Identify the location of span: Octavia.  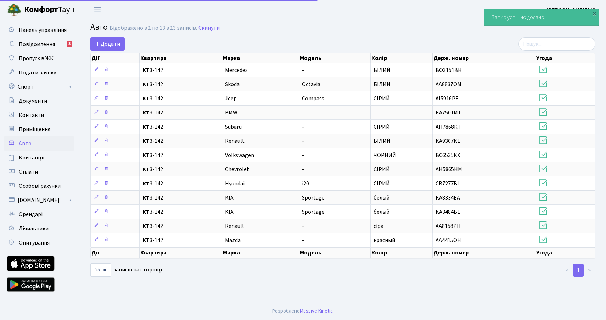
(311, 84).